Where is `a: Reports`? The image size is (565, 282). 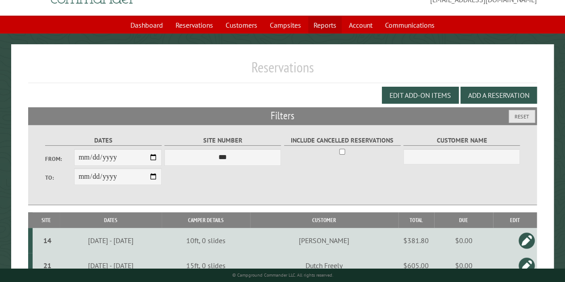
a: Reports is located at coordinates (325, 25).